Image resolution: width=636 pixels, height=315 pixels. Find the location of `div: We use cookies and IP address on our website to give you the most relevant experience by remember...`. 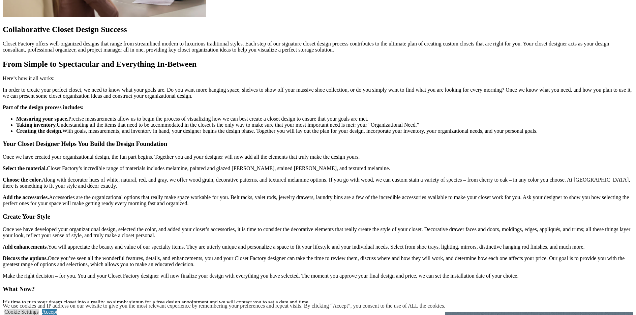

div: We use cookies and IP address on our website to give you the most relevant experience by remember... is located at coordinates (224, 306).